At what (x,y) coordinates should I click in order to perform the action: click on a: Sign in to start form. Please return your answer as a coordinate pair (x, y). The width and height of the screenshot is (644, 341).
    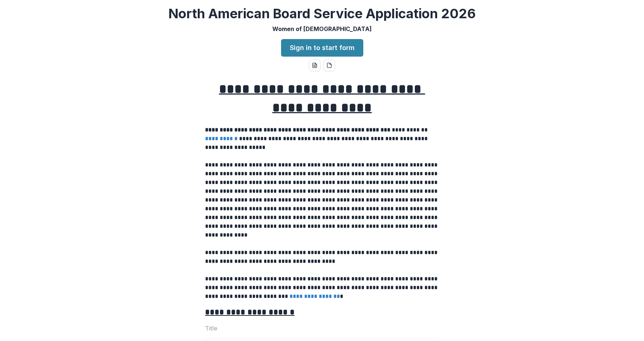
    Looking at the image, I should click on (322, 48).